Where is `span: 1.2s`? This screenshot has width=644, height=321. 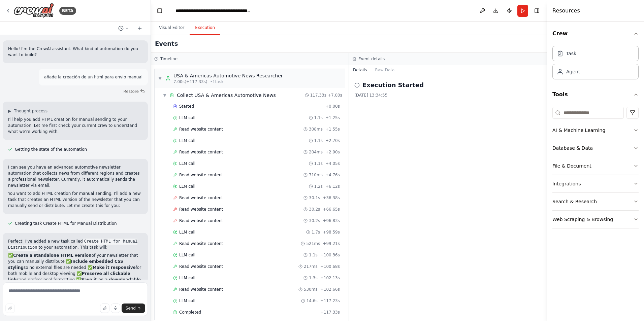
span: 1.2s is located at coordinates (318, 187).